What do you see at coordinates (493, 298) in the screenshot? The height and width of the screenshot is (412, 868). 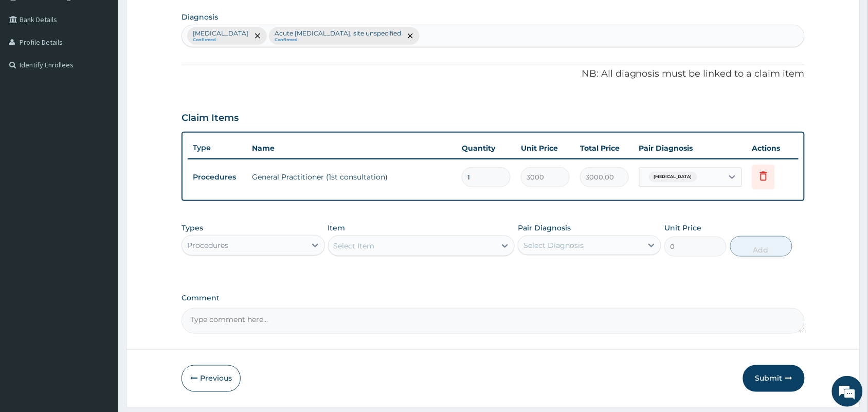 I see `label: Comment` at bounding box center [493, 298].